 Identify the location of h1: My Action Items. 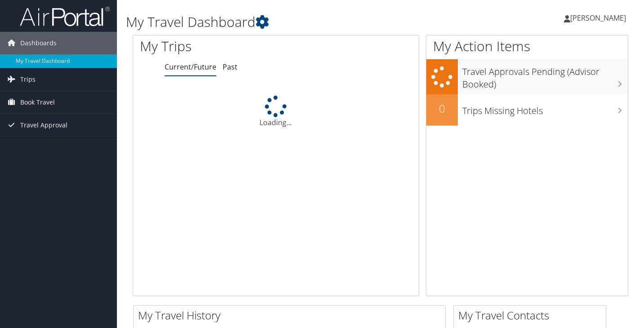
(527, 47).